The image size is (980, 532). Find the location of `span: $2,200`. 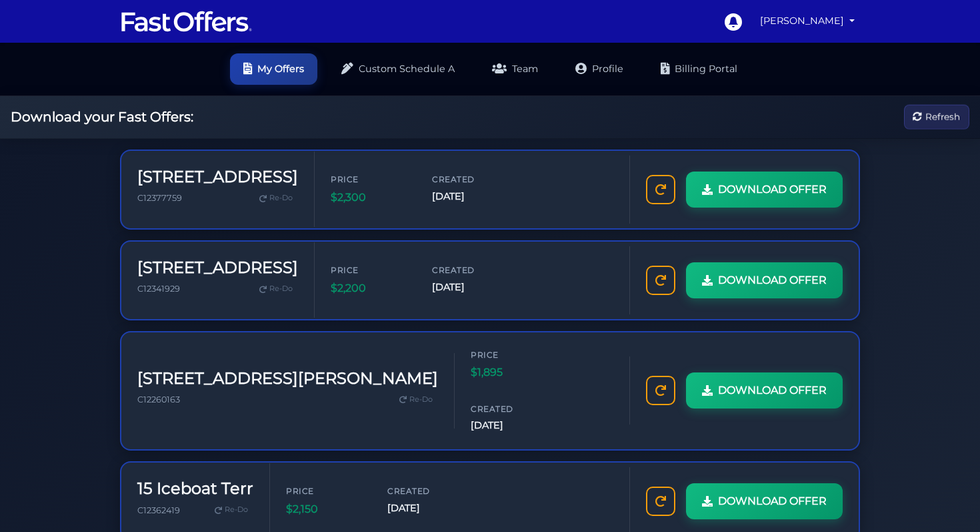

span: $2,200 is located at coordinates (370, 288).